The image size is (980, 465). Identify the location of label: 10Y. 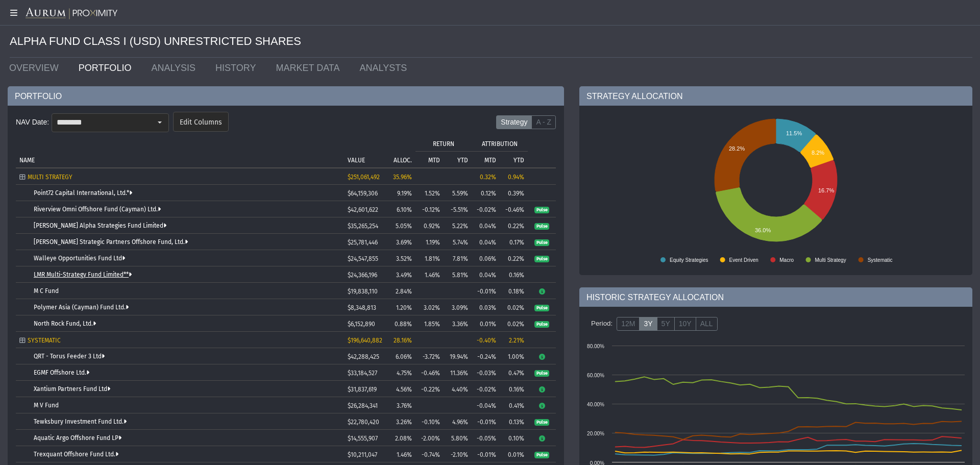
(685, 324).